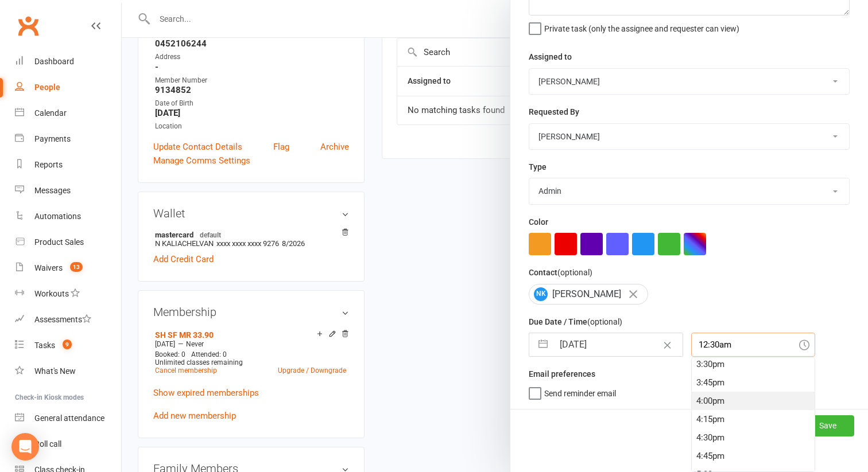  I want to click on label: Contact, so click(560, 273).